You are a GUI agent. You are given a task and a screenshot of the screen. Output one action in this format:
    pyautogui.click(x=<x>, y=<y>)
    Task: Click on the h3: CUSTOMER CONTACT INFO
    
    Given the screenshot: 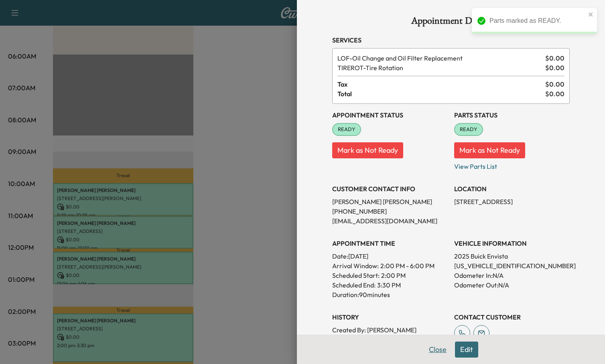 What is the action you would take?
    pyautogui.click(x=390, y=189)
    